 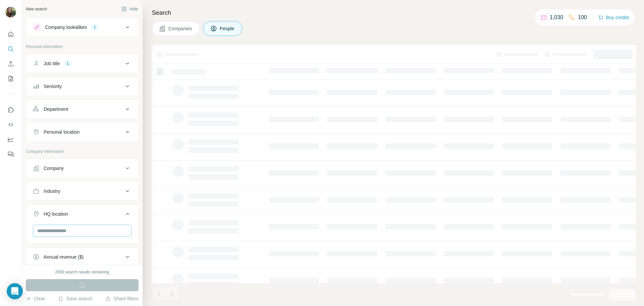 I want to click on button: Job title1, so click(x=82, y=64).